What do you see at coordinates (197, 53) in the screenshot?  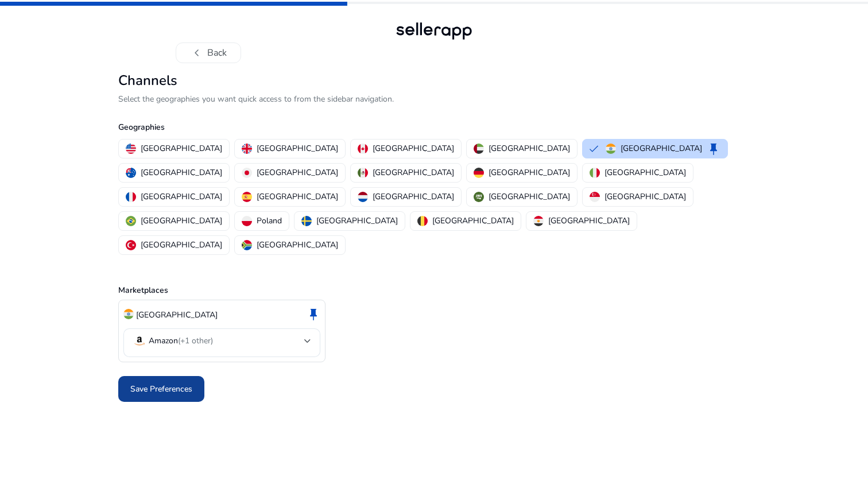 I see `span: chevron_left` at bounding box center [197, 53].